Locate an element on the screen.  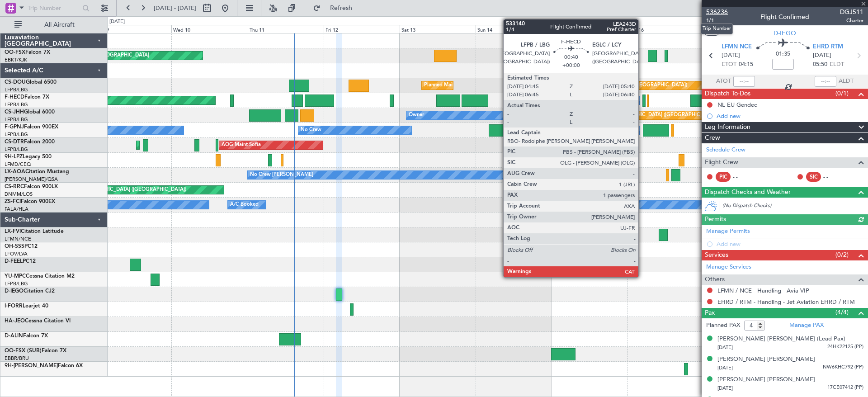
span: NW6KHC792 (PP) is located at coordinates (843, 366).